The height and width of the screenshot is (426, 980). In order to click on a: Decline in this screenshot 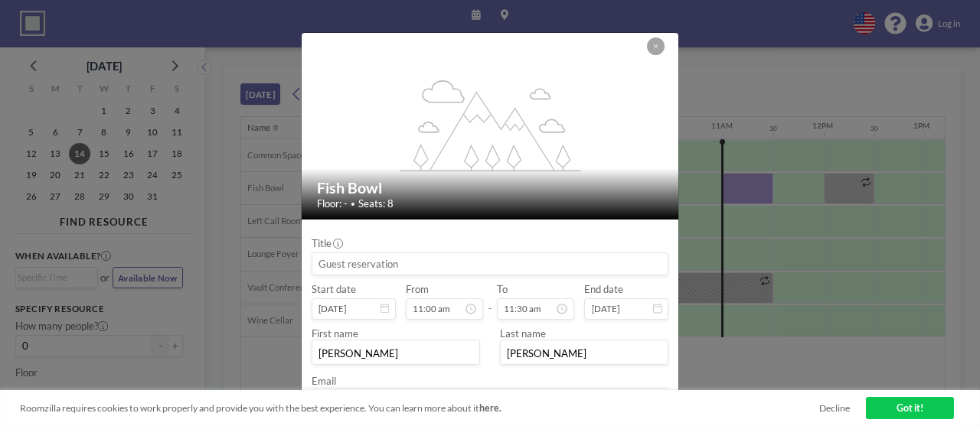, I will do `click(834, 408)`.